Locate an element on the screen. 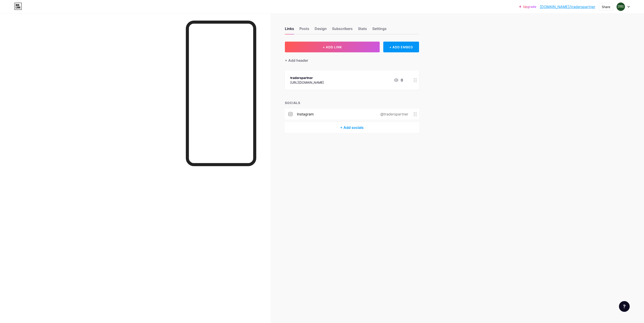 The width and height of the screenshot is (644, 323). div: Settings is located at coordinates (379, 30).